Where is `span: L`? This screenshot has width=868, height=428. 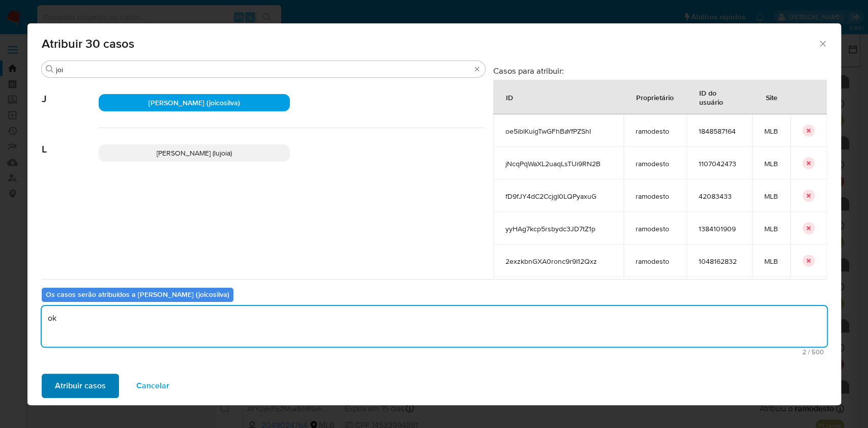
span: L is located at coordinates (70, 142).